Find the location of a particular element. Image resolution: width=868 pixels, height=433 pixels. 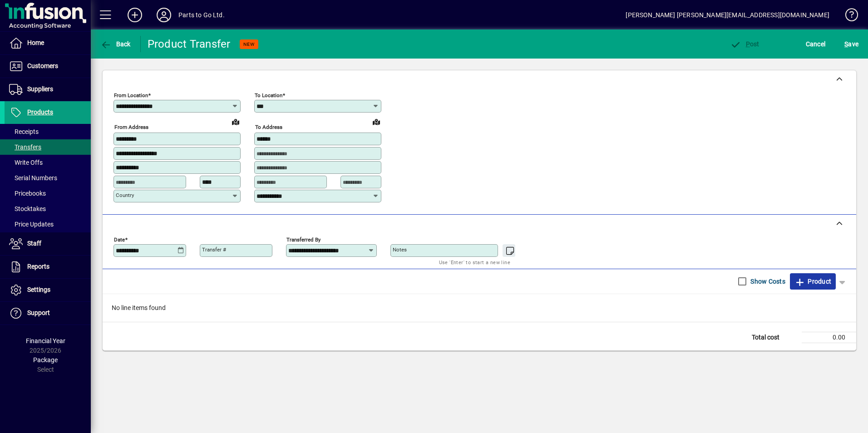

label: Show Costs is located at coordinates (767, 281).